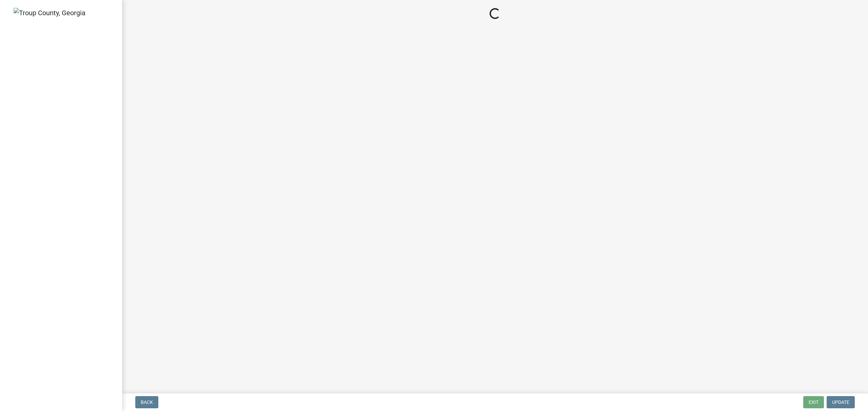 Image resolution: width=868 pixels, height=411 pixels. I want to click on img: Troup County, Georgia, so click(50, 13).